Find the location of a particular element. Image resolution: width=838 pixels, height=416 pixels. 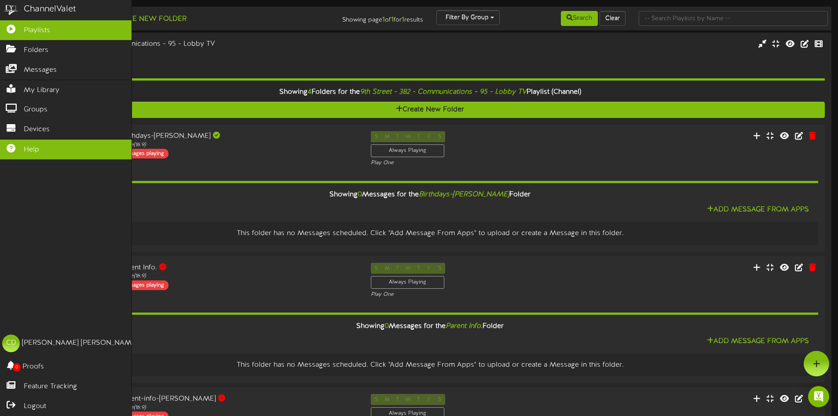

input: -- Search Playlists by Name -- is located at coordinates (733, 18).